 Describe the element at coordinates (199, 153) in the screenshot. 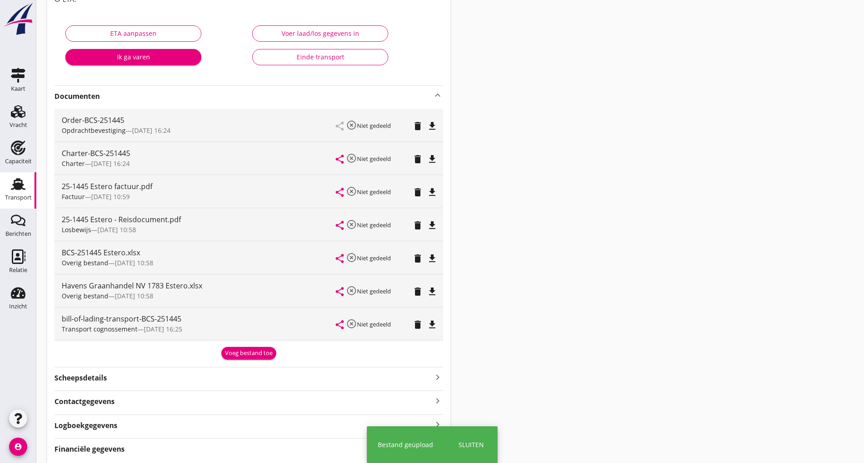

I see `div: Charter-BCS-251445` at that location.